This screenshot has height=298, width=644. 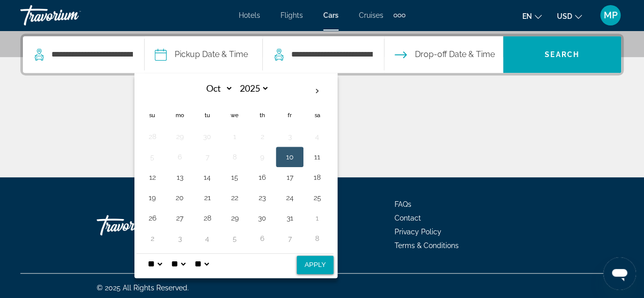 I want to click on a: Cars, so click(x=331, y=15).